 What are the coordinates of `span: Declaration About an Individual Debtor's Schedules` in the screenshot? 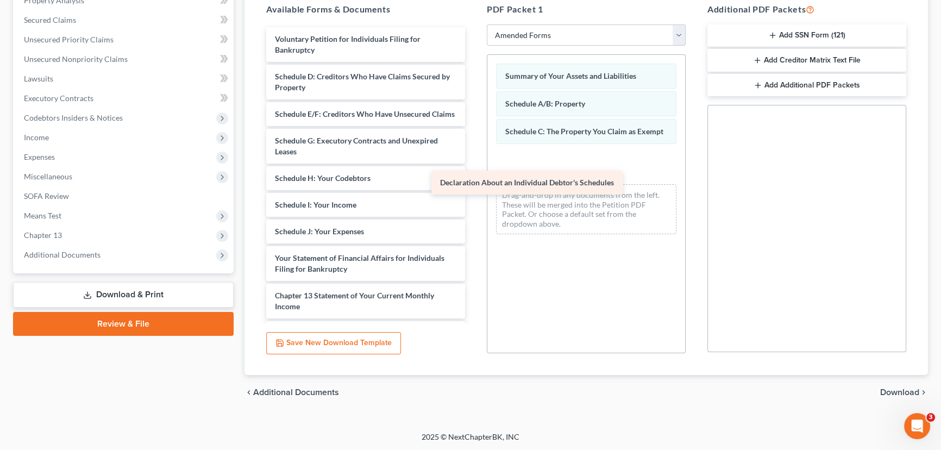 It's located at (527, 182).